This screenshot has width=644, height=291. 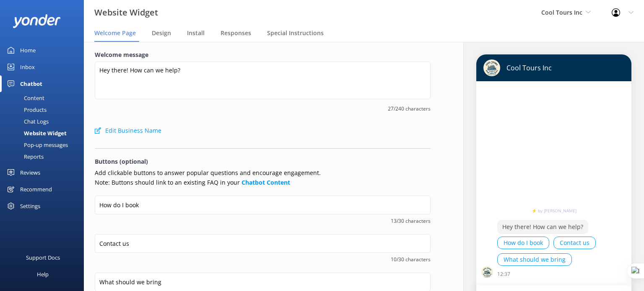 What do you see at coordinates (43, 257) in the screenshot?
I see `div: Support Docs` at bounding box center [43, 257].